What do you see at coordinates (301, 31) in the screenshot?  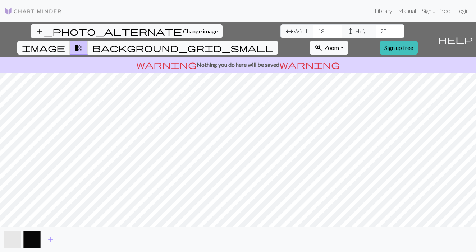 I see `span: Width` at bounding box center [301, 31].